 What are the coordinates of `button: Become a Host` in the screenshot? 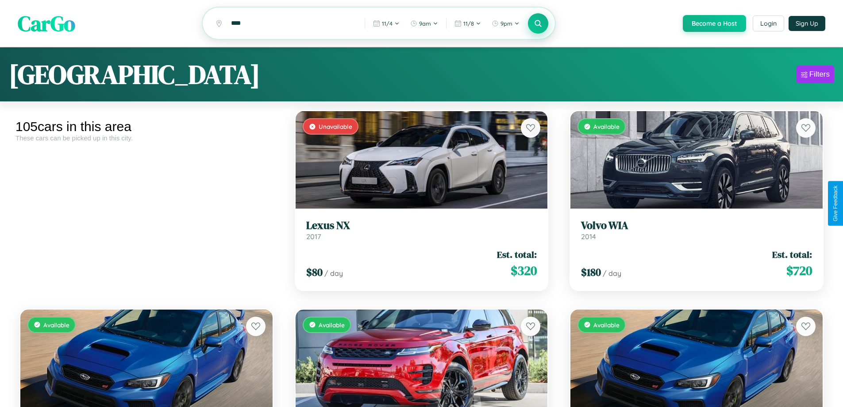 It's located at (714, 23).